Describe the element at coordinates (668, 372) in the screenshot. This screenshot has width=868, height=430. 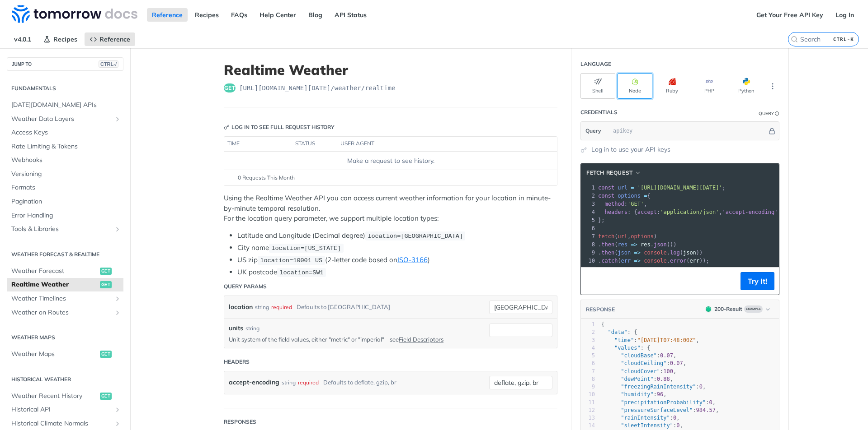
I see `span: 100` at that location.